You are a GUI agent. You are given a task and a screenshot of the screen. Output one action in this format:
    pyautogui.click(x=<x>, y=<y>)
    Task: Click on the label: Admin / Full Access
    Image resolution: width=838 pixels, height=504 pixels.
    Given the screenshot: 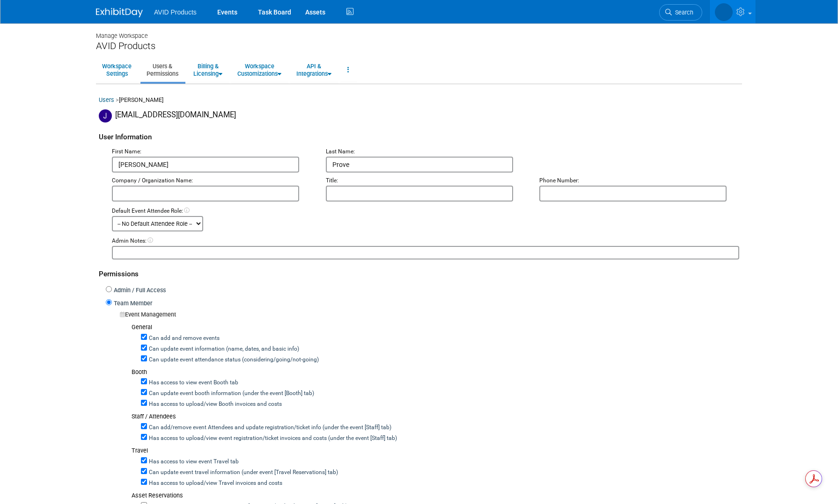 What is the action you would take?
    pyautogui.click(x=138, y=290)
    